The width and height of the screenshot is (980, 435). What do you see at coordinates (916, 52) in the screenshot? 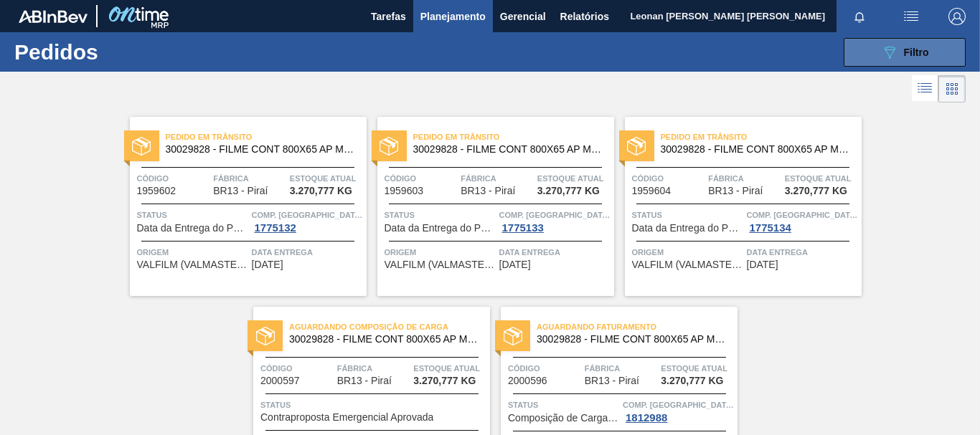
I see `span: Filtro` at bounding box center [916, 52].